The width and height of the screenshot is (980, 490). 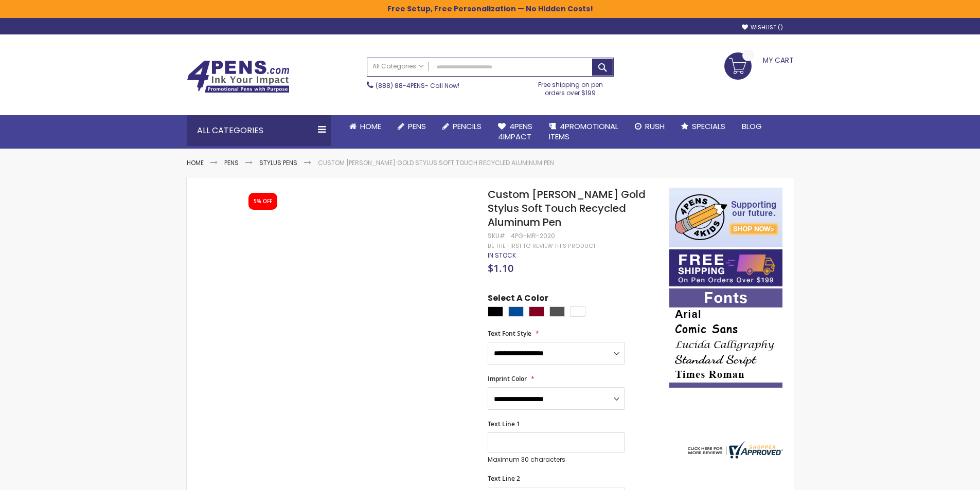 What do you see at coordinates (371, 126) in the screenshot?
I see `span: Home` at bounding box center [371, 126].